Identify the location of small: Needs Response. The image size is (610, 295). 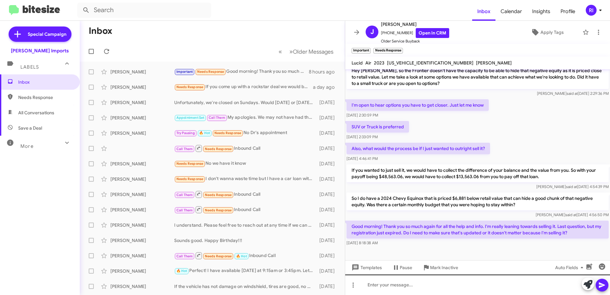
(388, 51).